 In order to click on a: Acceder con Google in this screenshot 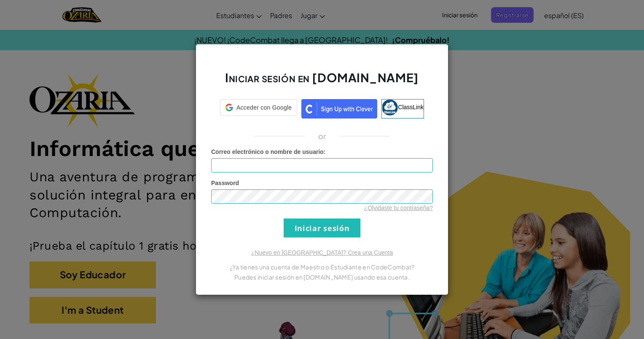, I will do `click(258, 109)`.